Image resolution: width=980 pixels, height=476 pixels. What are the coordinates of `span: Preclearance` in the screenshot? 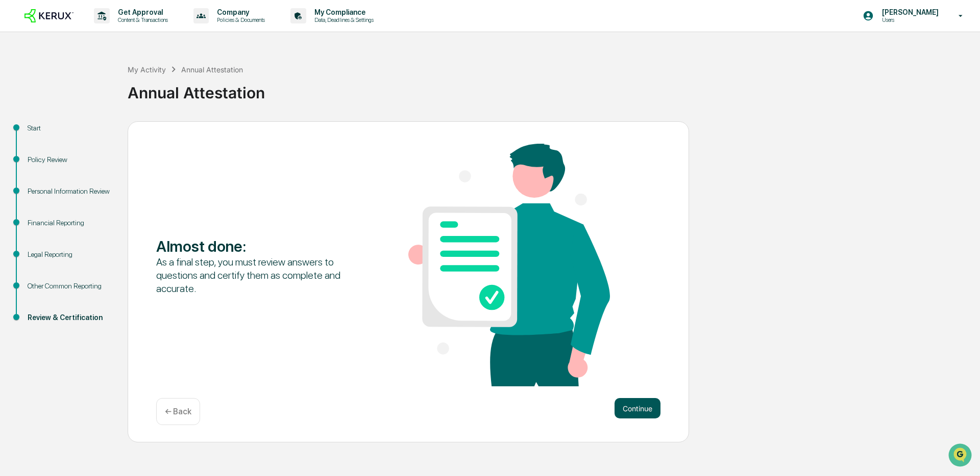 It's located at (43, 133).